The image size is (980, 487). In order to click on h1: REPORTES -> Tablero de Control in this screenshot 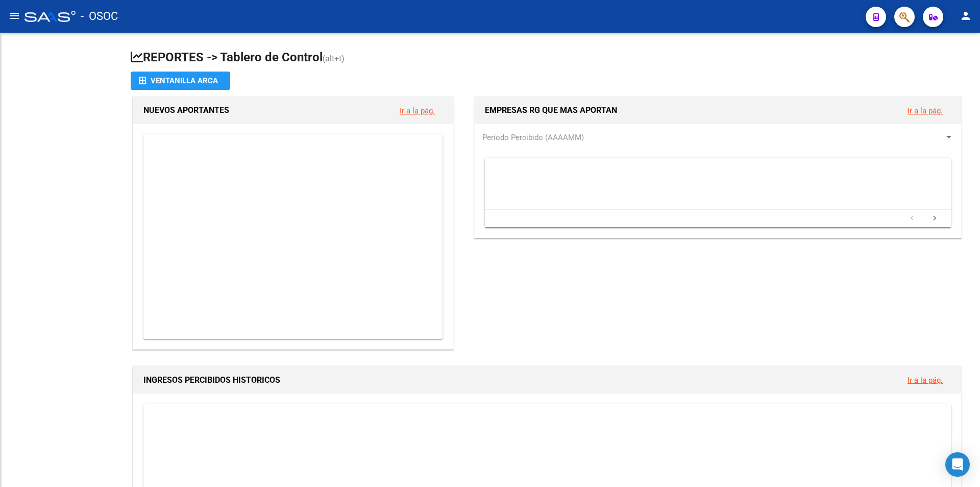, I will do `click(547, 58)`.